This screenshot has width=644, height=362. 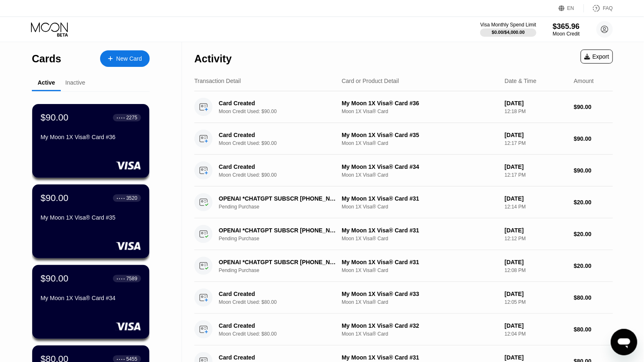 What do you see at coordinates (131, 118) in the screenshot?
I see `div: 2275` at bounding box center [131, 118].